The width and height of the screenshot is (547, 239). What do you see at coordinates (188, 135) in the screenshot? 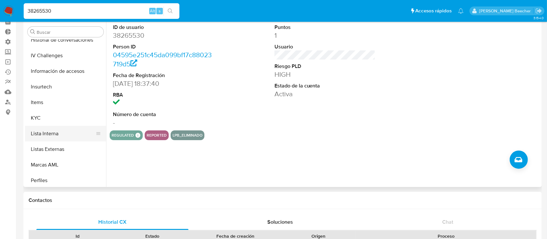
I see `button: lpb_eliminado` at bounding box center [188, 135].